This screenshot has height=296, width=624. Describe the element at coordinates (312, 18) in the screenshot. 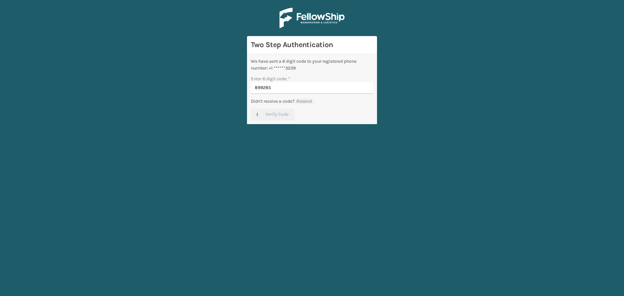

I see `img: Logo` at that location.